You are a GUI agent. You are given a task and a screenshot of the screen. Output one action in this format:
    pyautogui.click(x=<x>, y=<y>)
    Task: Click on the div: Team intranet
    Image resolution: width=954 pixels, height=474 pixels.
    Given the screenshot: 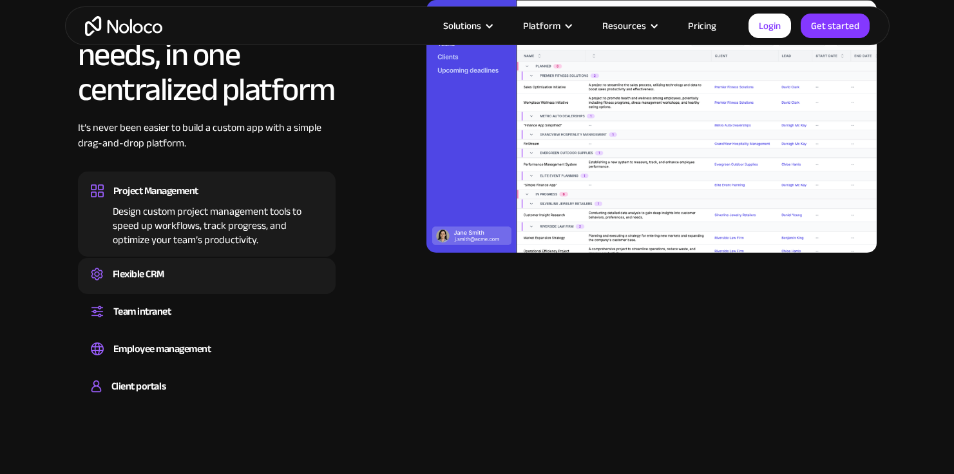 What is the action you would take?
    pyautogui.click(x=142, y=311)
    